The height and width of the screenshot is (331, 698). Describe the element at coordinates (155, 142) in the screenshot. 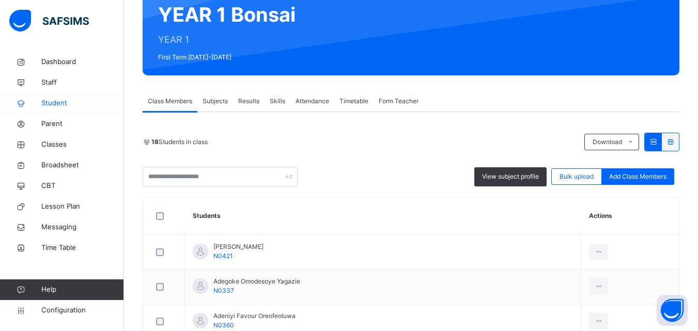

I see `b: 18` at that location.